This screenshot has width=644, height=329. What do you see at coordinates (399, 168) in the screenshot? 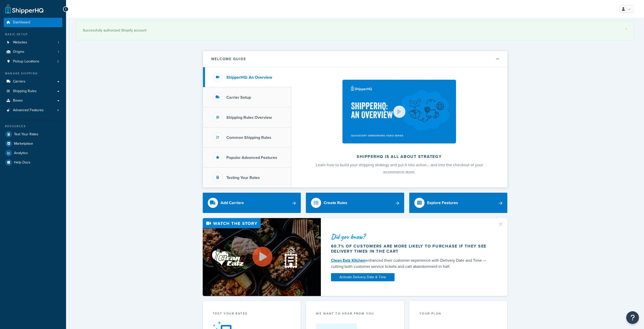
I see `span: Learn how to build your shipping strategy and put it into action… and into the checkout of your e...` at bounding box center [399, 168].